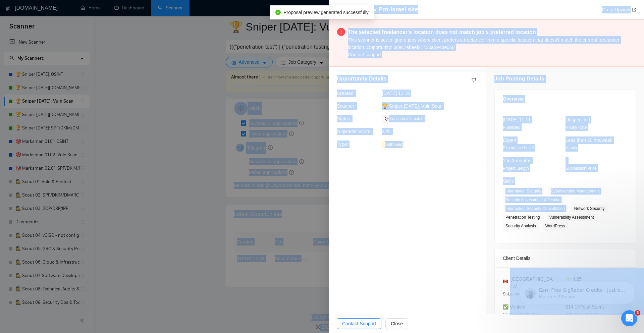  Describe the element at coordinates (474, 80) in the screenshot. I see `span: dislike` at that location.